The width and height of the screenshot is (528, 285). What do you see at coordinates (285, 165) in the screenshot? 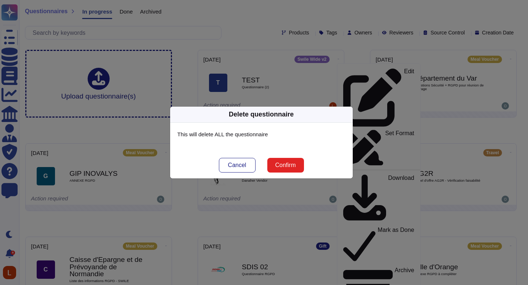
I see `span: Confirm` at bounding box center [285, 165].